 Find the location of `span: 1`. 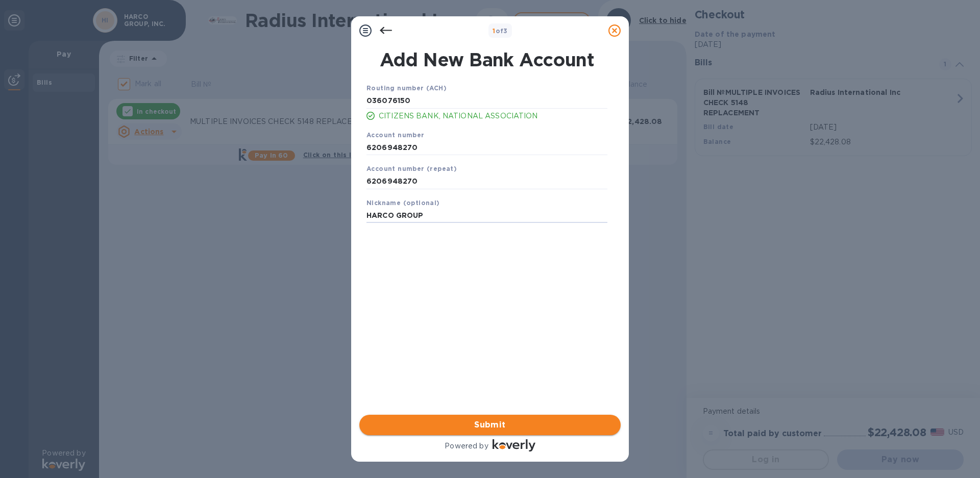

span: 1 is located at coordinates (493, 31).